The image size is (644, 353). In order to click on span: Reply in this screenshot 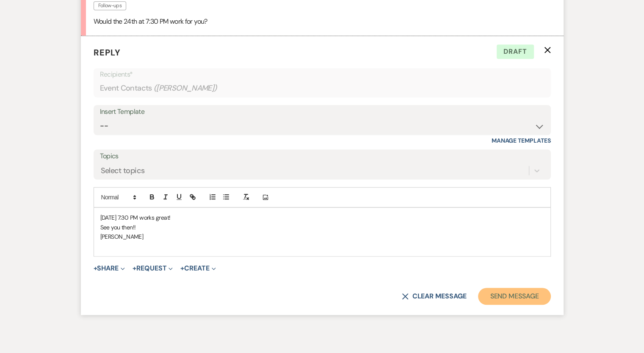, I will do `click(107, 52)`.